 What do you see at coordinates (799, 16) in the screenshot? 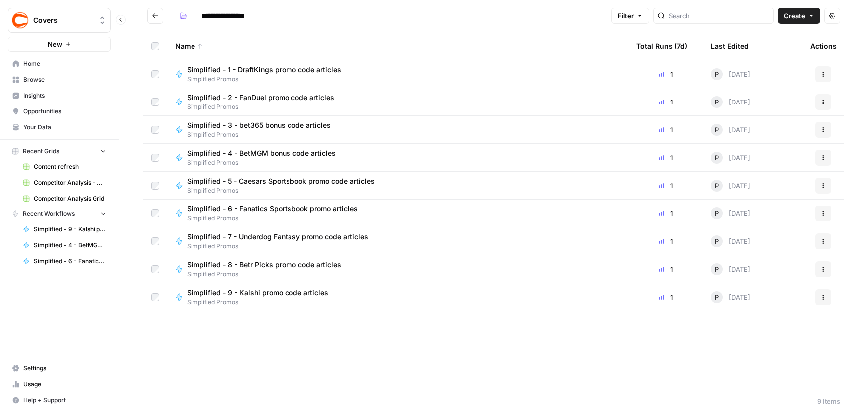
I see `button: Create` at bounding box center [799, 16].